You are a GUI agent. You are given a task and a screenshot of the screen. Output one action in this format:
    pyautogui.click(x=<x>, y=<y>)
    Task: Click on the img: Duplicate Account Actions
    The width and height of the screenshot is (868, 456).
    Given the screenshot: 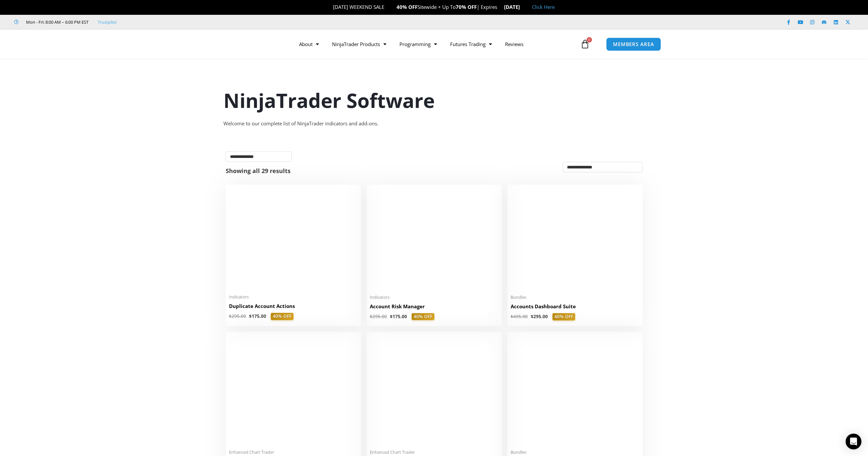 What is the action you would take?
    pyautogui.click(x=293, y=239)
    